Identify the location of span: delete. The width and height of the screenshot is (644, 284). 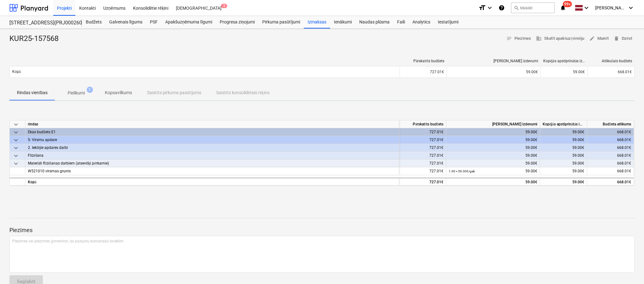
(617, 39).